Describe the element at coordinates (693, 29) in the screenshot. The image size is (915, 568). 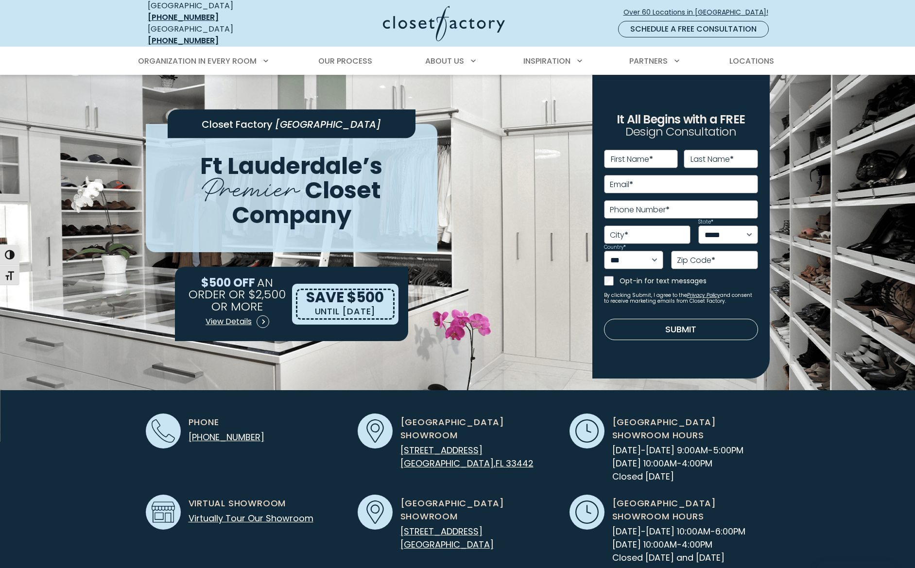
I see `a: Schedule a Free Consultation` at that location.